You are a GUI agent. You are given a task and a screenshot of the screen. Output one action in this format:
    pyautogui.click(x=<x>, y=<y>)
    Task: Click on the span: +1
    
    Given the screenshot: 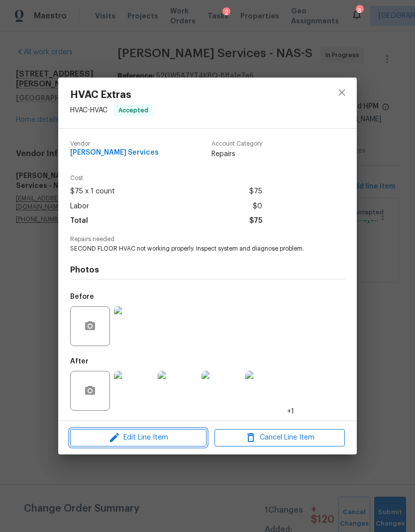 What is the action you would take?
    pyautogui.click(x=290, y=412)
    